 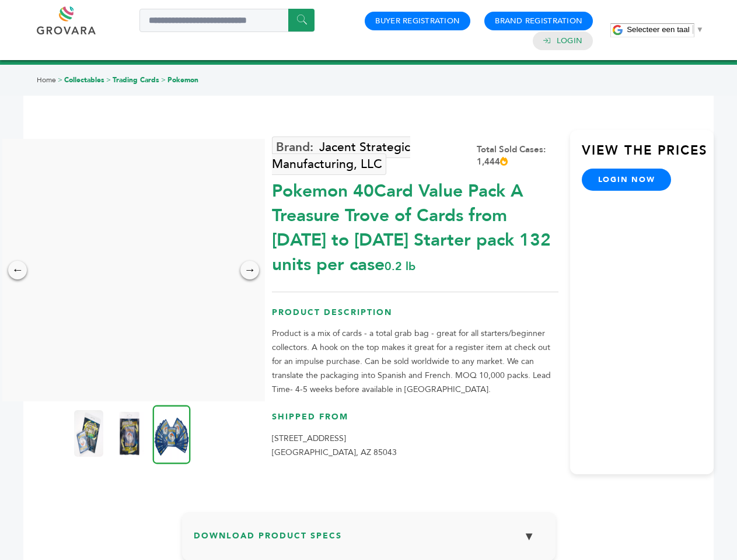 What do you see at coordinates (84, 80) in the screenshot?
I see `a: Collectables` at bounding box center [84, 80].